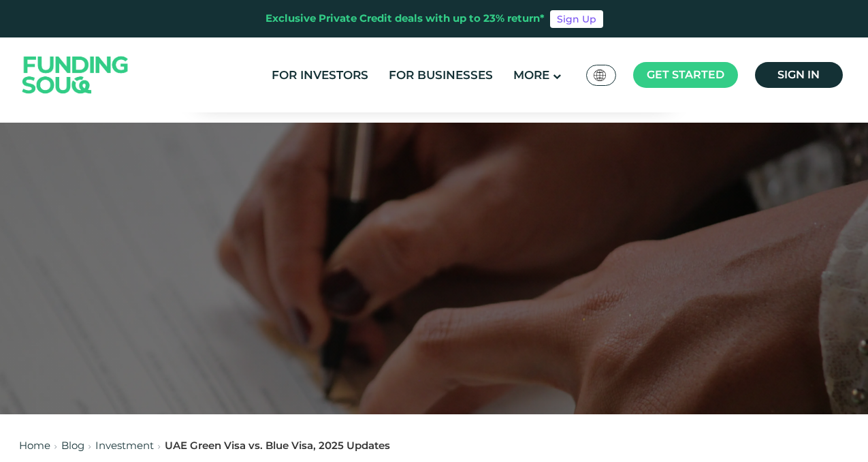 This screenshot has width=868, height=462. What do you see at coordinates (685, 74) in the screenshot?
I see `span: Get started` at bounding box center [685, 74].